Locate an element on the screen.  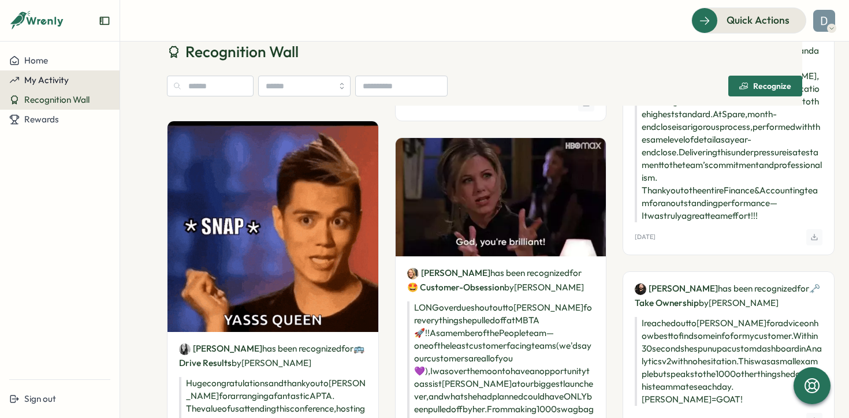
img: Nicole Gomes is located at coordinates (185, 350).